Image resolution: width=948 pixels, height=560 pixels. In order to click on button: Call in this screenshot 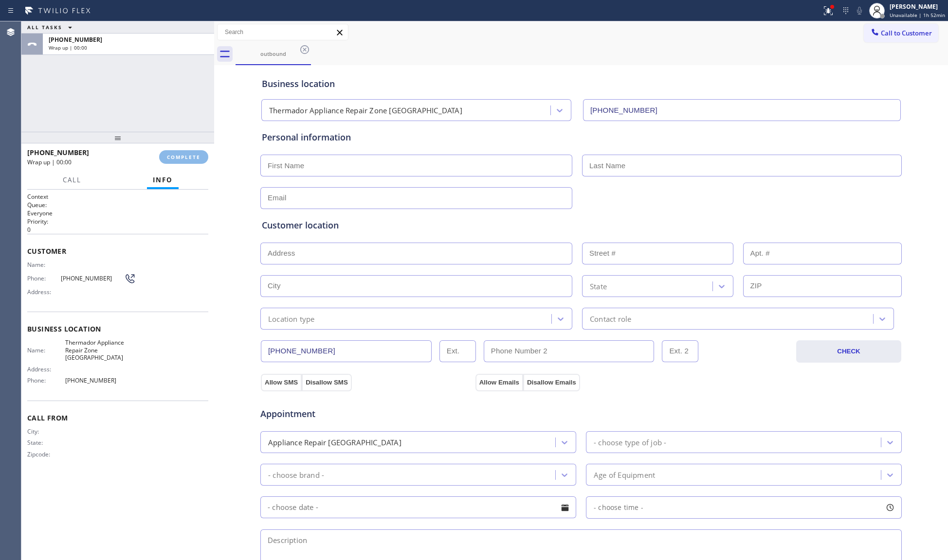, I will do `click(72, 180)`.